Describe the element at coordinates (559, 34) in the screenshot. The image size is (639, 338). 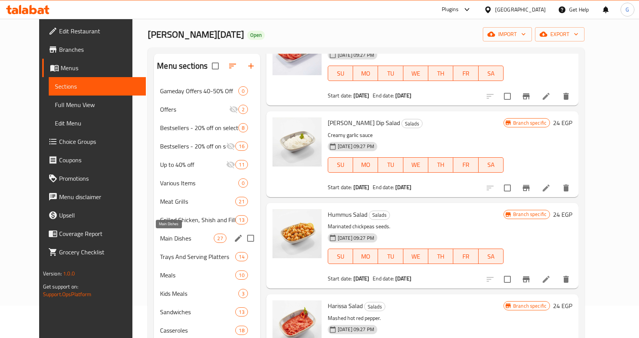
I see `span: export` at that location.